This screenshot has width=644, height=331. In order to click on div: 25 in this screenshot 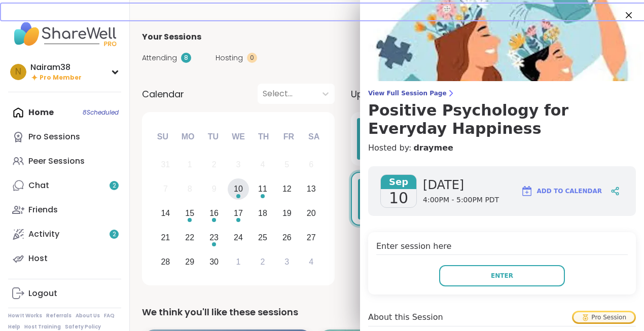, I will do `click(262, 237)`.